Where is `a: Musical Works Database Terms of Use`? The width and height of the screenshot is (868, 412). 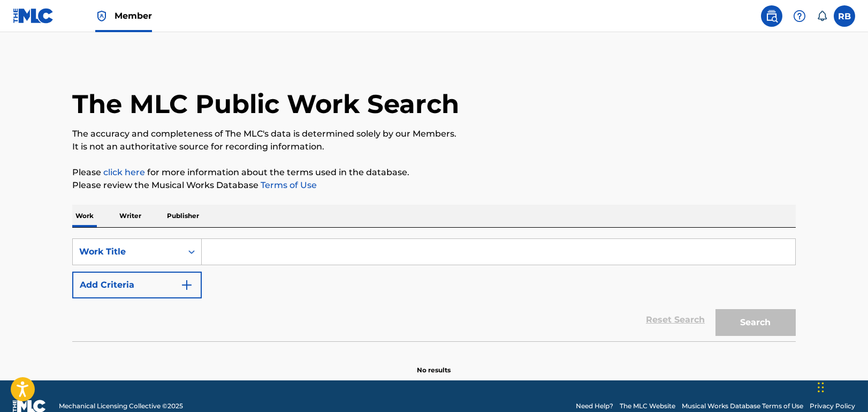
a: Musical Works Database Terms of Use is located at coordinates (742, 406).